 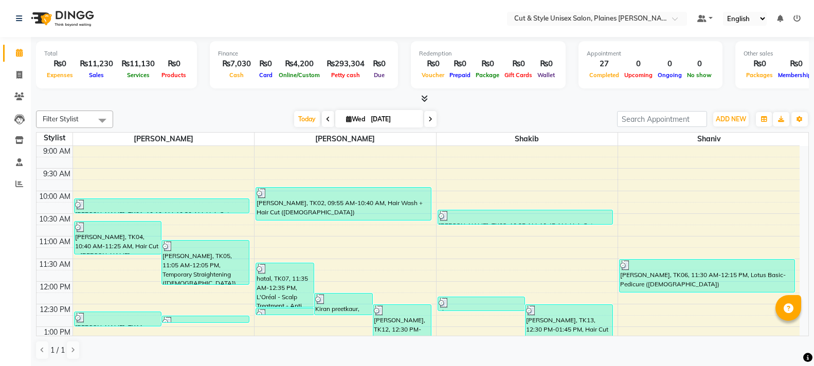 I want to click on span: Gift Cards, so click(x=518, y=75).